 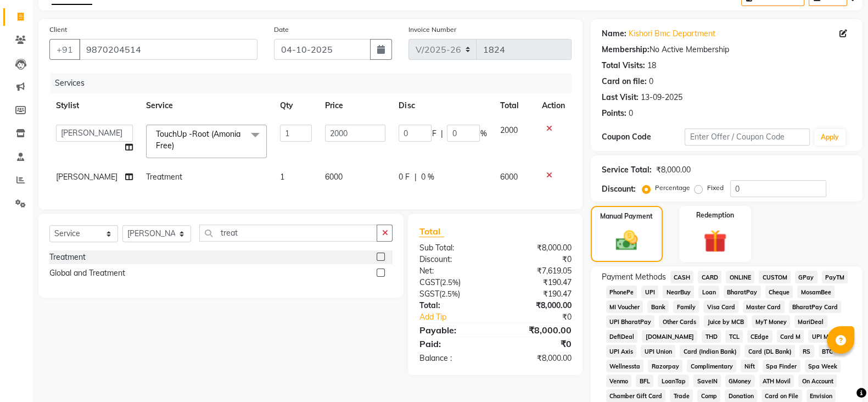 I want to click on span: Wellnessta, so click(x=625, y=366).